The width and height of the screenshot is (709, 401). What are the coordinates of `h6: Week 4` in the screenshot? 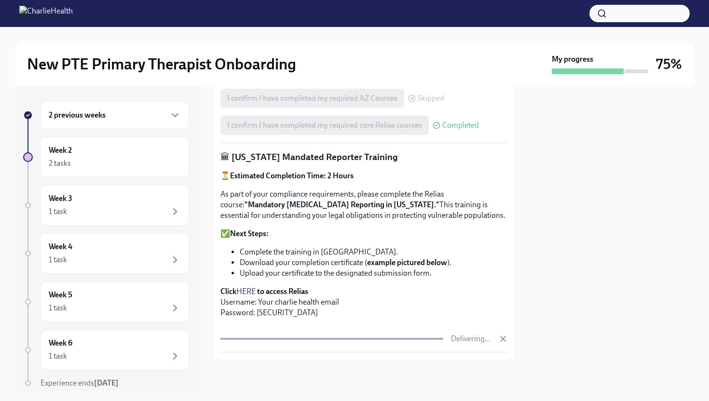 It's located at (60, 247).